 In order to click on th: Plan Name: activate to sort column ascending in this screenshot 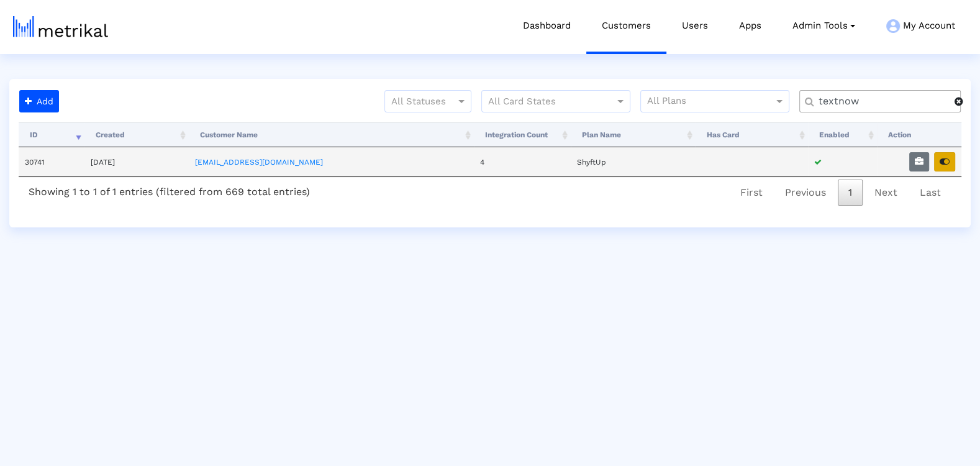, I will do `click(633, 135)`.